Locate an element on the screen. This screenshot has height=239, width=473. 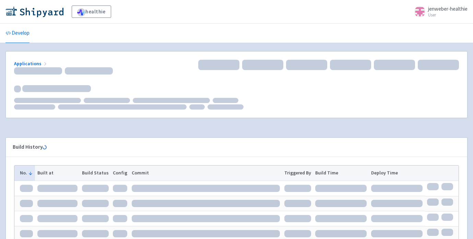
div: Build History is located at coordinates (231, 147).